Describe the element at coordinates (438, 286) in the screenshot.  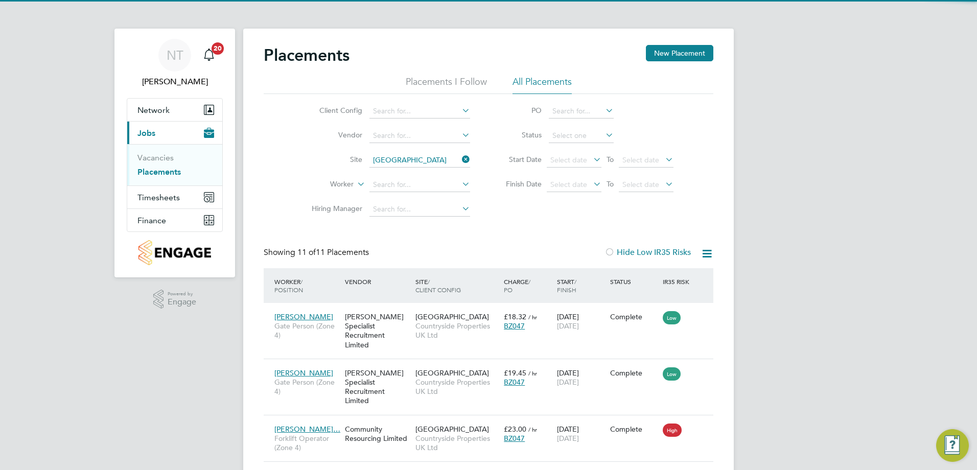
I see `span: / Client Config` at that location.